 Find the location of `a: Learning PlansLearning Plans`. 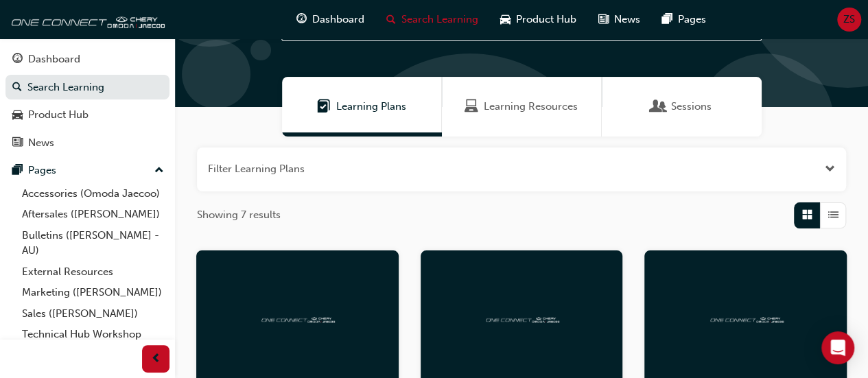

a: Learning PlansLearning Plans is located at coordinates (361, 106).